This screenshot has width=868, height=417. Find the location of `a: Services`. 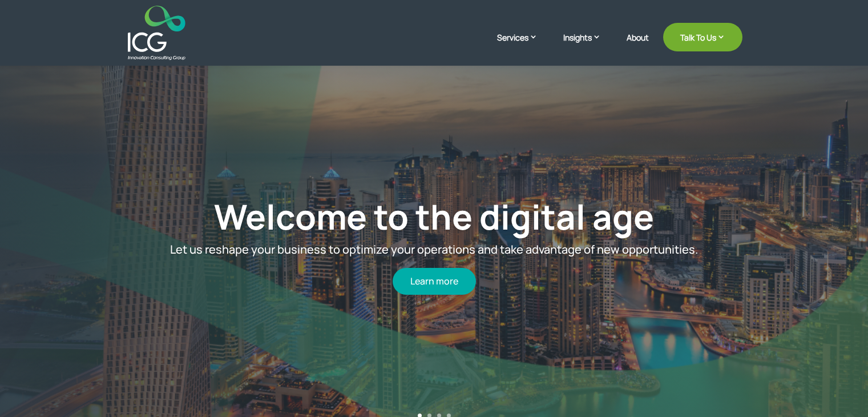

a: Services is located at coordinates (522, 46).